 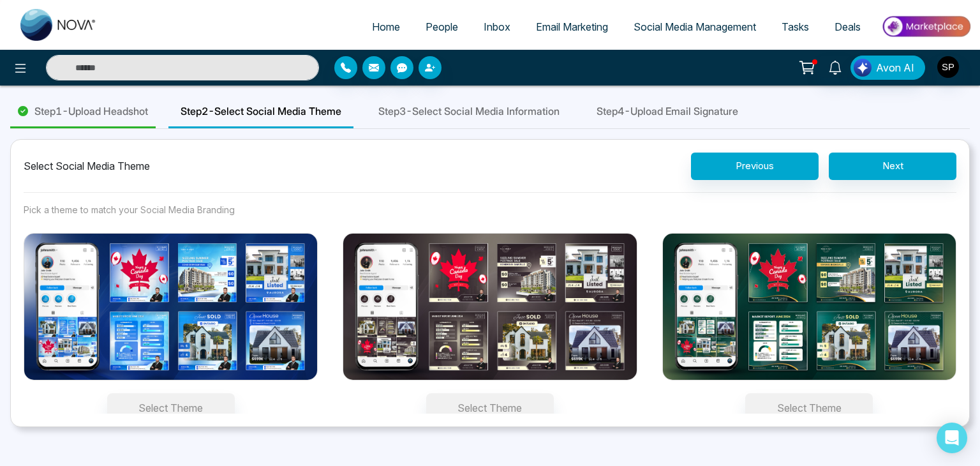 I want to click on a: Tasks, so click(x=795, y=27).